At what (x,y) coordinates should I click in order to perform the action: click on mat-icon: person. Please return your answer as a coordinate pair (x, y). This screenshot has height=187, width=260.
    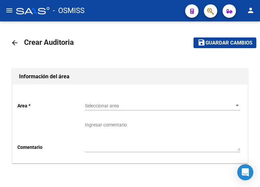
    Looking at the image, I should click on (251, 10).